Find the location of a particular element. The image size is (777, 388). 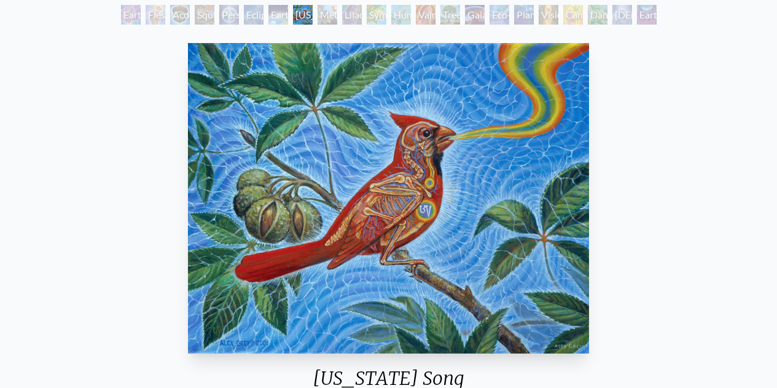

div: Acorn Dream is located at coordinates (180, 15).